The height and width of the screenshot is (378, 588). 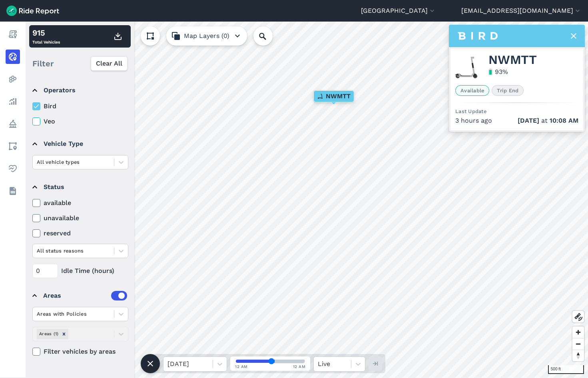 What do you see at coordinates (80, 121) in the screenshot?
I see `label: Veo` at bounding box center [80, 121].